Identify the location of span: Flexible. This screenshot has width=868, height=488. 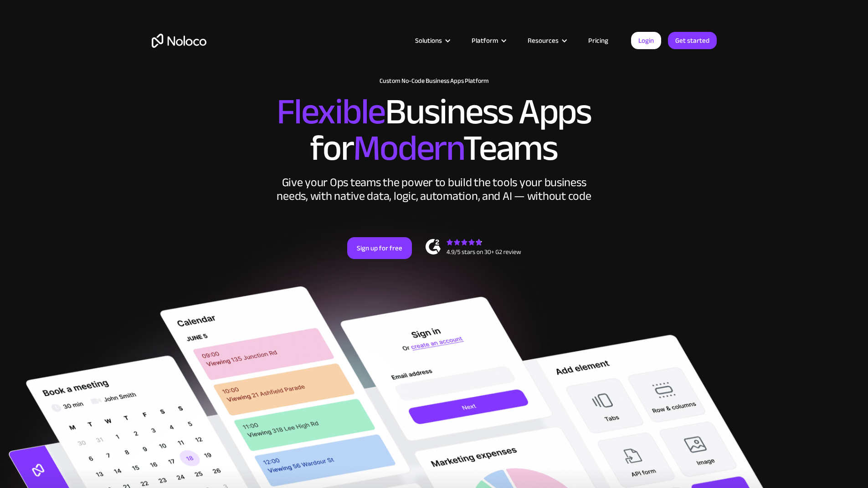
(331, 111).